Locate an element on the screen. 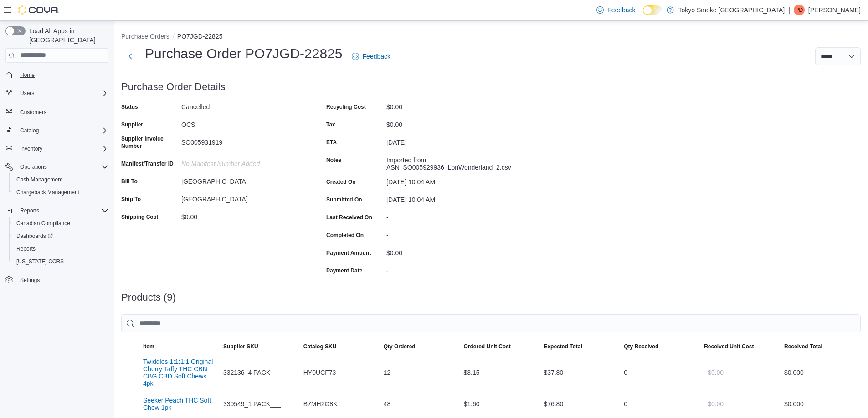 The width and height of the screenshot is (868, 418). div: $76.80 is located at coordinates (580, 405).